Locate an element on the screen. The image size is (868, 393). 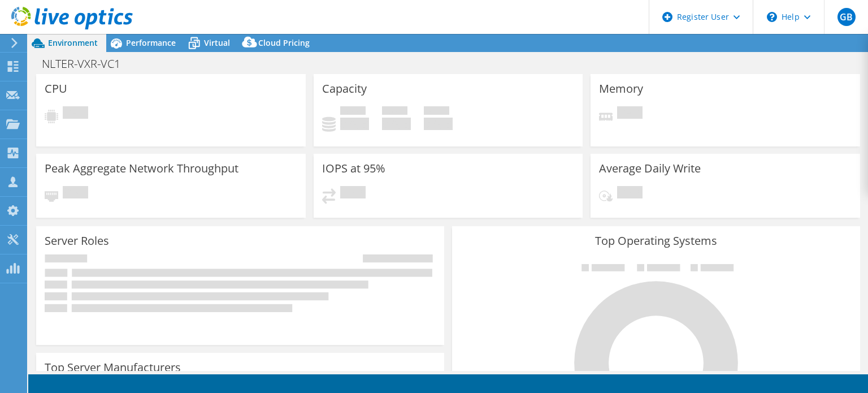
h3: Top Server Manufacturers is located at coordinates (112, 368).